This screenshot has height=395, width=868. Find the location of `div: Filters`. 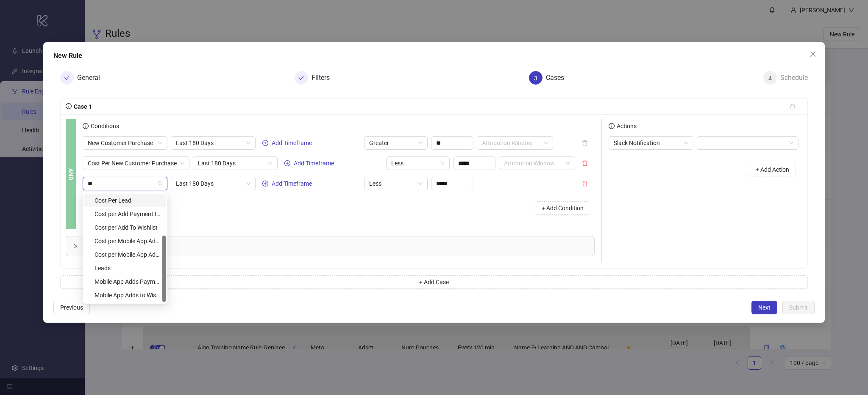

div: Filters is located at coordinates (324, 78).